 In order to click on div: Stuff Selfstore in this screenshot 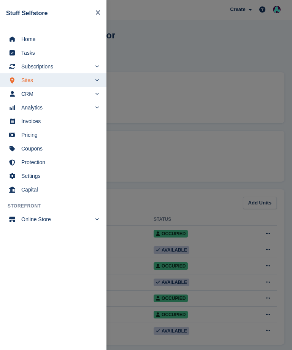, I will do `click(49, 13)`.